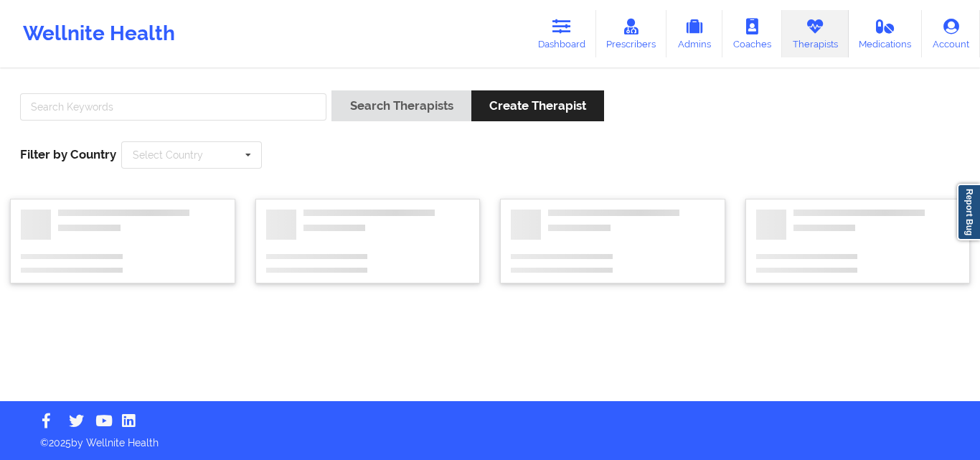 The height and width of the screenshot is (460, 980). I want to click on a: Therapists, so click(815, 33).